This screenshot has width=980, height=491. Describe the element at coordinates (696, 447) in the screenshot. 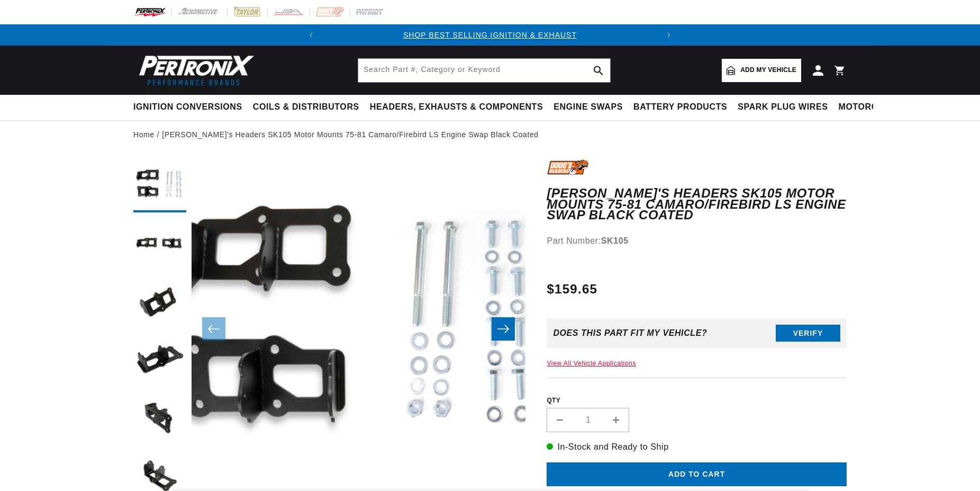

I see `p: In-Stock and Ready to Ship` at that location.